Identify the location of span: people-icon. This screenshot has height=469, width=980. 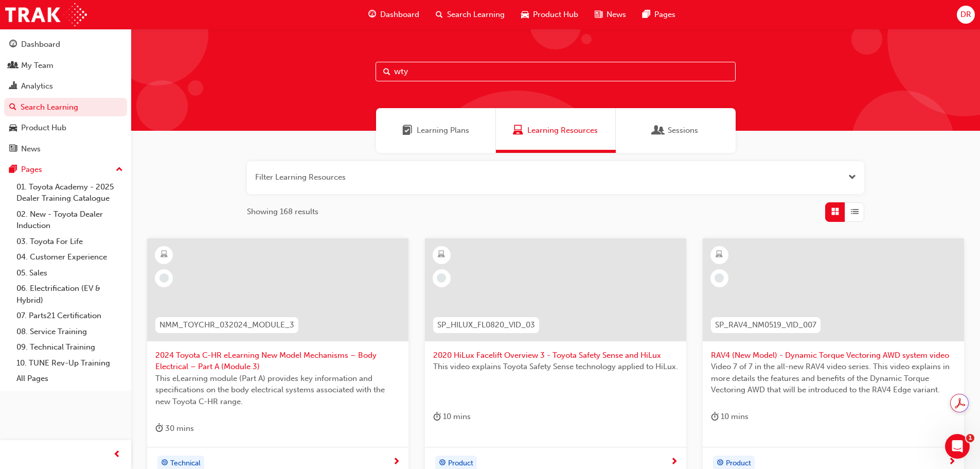
(13, 66).